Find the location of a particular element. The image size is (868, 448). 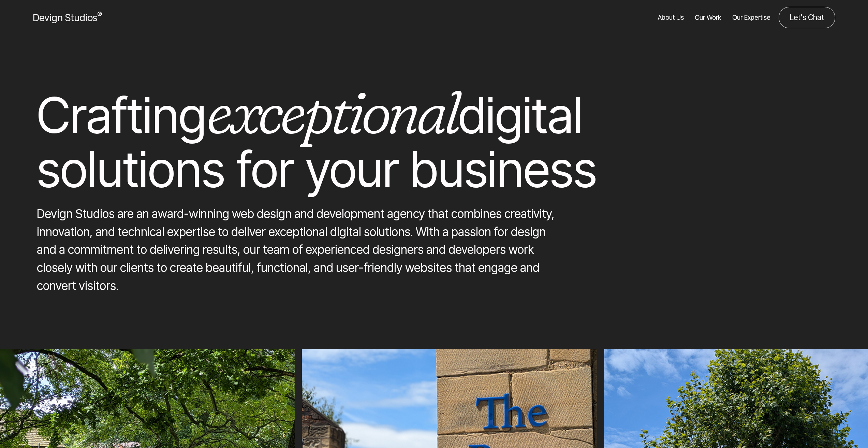

em: exceptional is located at coordinates (332, 111).